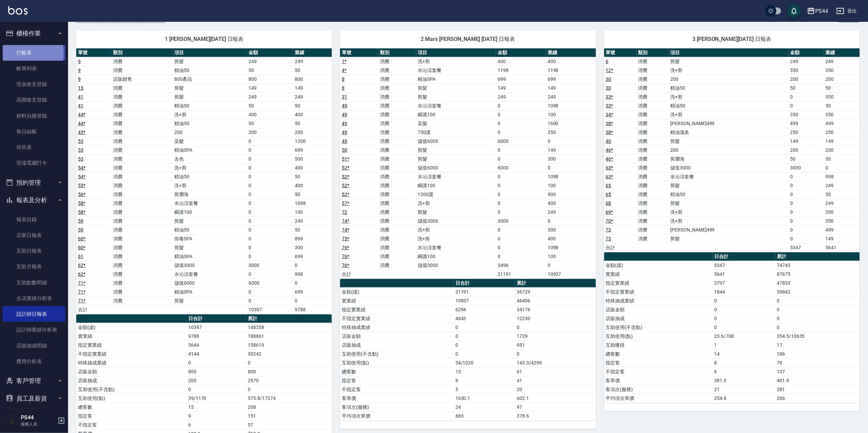 The height and width of the screenshot is (433, 868). I want to click on a: 互助點數明細, so click(34, 282).